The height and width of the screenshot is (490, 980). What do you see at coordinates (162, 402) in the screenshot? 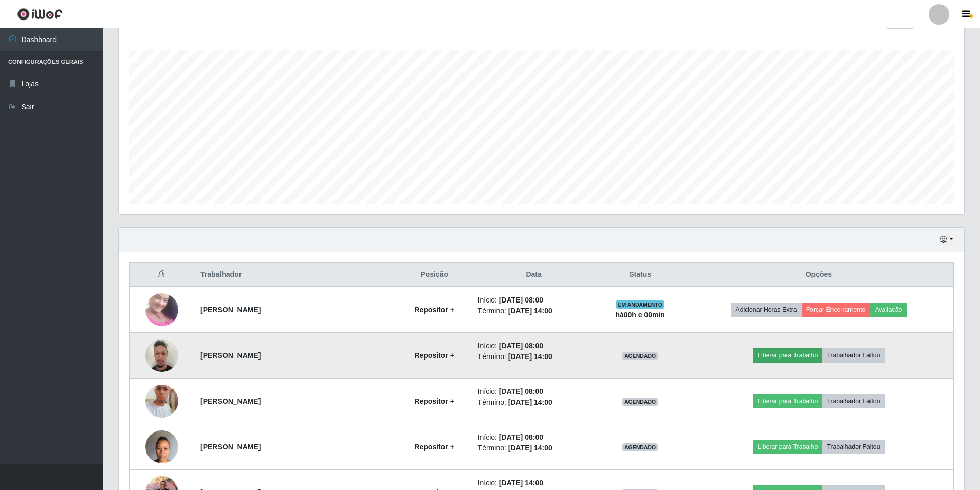
I see `img: 1754019578027.jpeg` at bounding box center [162, 402].